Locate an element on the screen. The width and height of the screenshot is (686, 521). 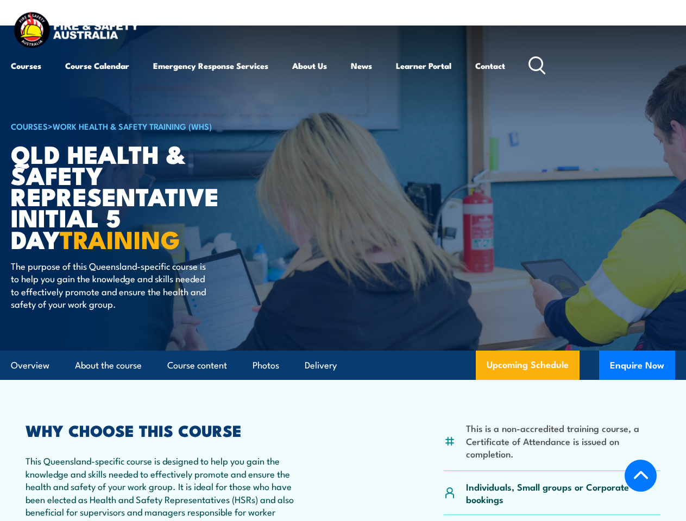
h2: WHY CHOOSE THIS COURSE is located at coordinates (163, 430).